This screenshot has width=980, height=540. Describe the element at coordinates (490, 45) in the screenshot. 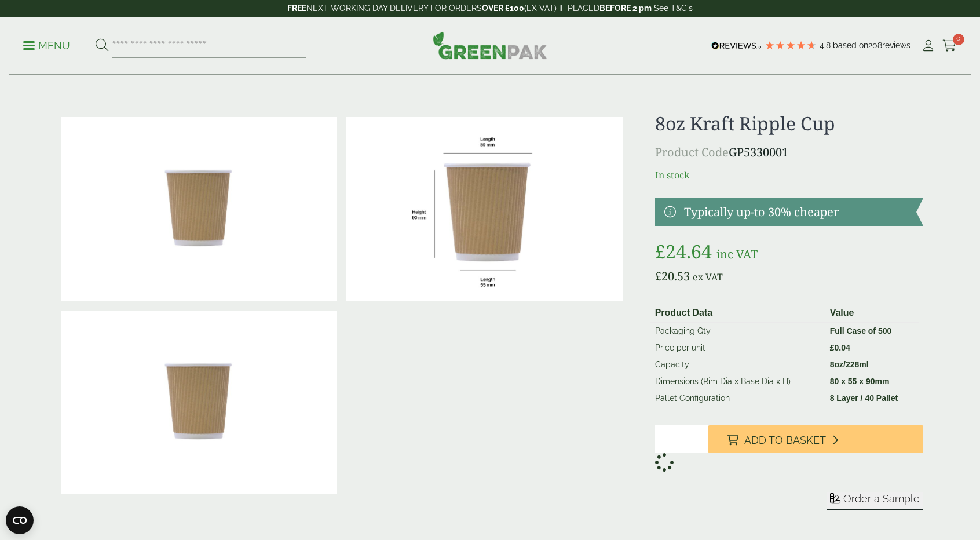

I see `img: GreenPak Supplies` at that location.